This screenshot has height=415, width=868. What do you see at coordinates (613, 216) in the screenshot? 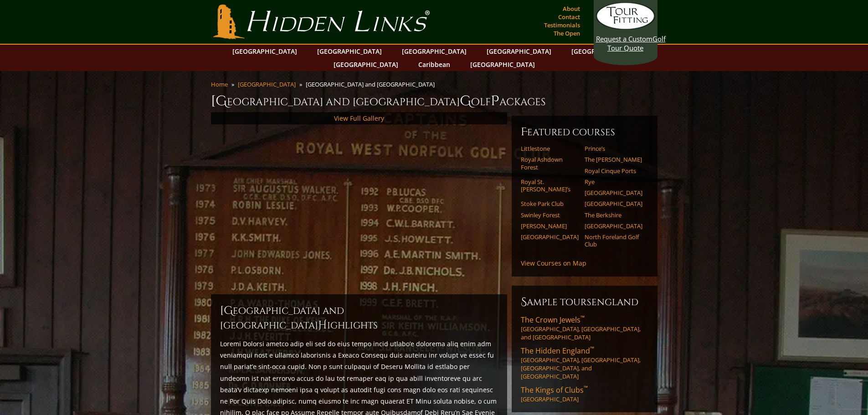
I see `a: The Berkshire` at bounding box center [613, 216].